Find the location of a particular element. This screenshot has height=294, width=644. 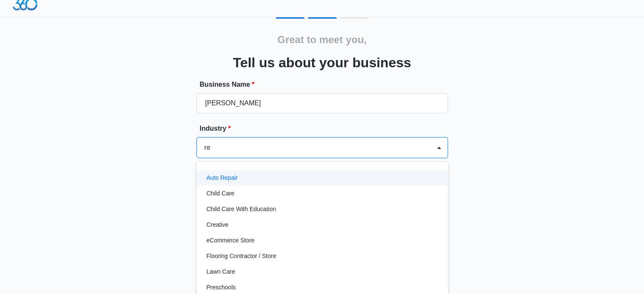

p: Lawn Care is located at coordinates (221, 272).